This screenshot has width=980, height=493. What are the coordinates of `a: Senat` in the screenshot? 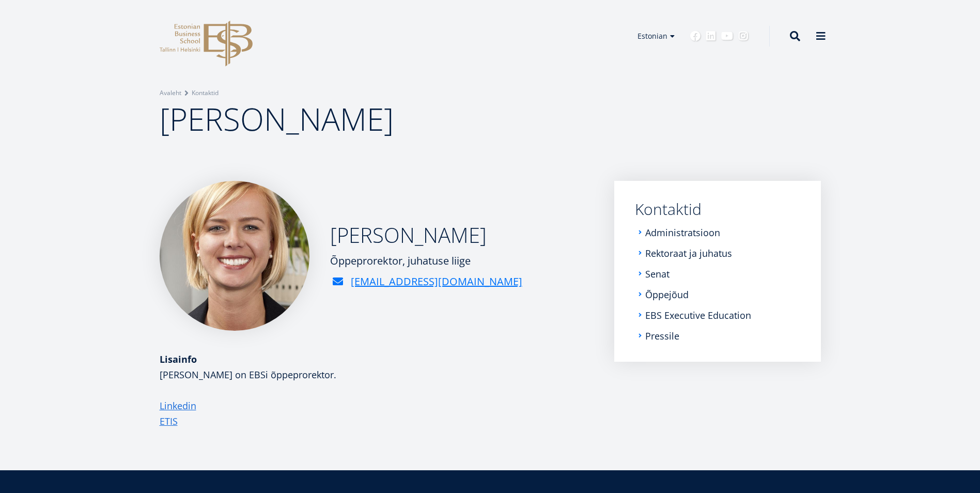 It's located at (657, 274).